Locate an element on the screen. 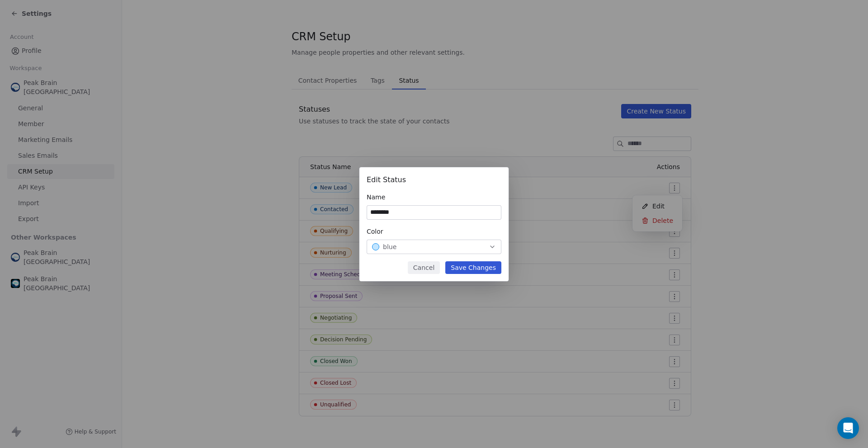  span: blue is located at coordinates (390, 247).